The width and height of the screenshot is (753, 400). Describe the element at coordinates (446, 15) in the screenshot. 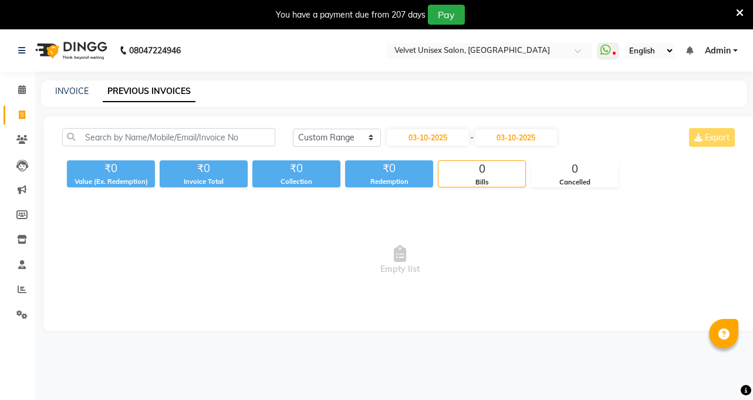

I see `button: Pay` at that location.